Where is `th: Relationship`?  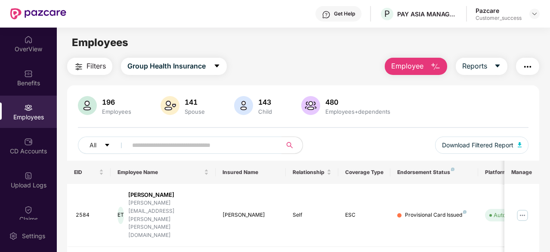
th: Relationship is located at coordinates (312, 172).